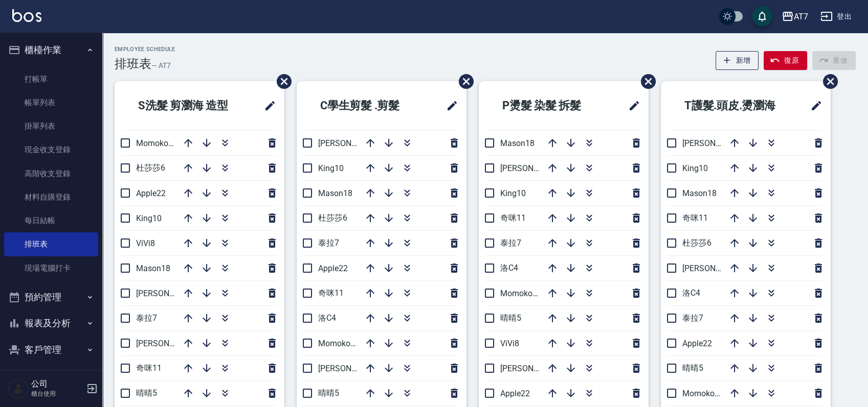 The width and height of the screenshot is (868, 407). What do you see at coordinates (51, 79) in the screenshot?
I see `a: 打帳單` at bounding box center [51, 79].